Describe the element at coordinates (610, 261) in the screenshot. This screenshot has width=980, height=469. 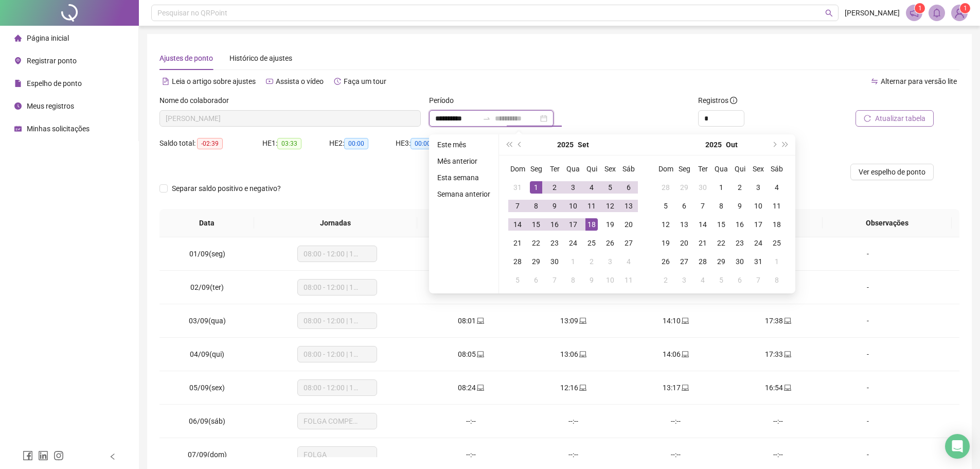
I see `td: 2025-10-03` at that location.